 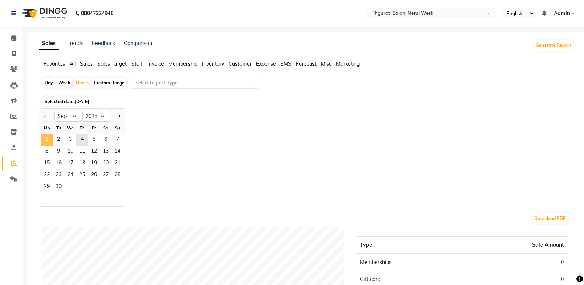 I want to click on span: 26, so click(x=94, y=175).